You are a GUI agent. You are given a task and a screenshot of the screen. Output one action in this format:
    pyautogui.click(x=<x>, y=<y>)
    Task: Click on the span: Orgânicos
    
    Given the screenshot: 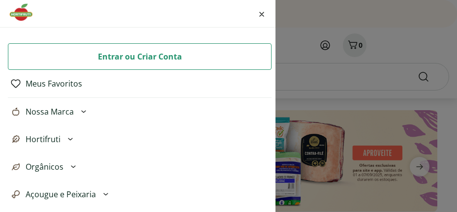 What is the action you would take?
    pyautogui.click(x=44, y=167)
    